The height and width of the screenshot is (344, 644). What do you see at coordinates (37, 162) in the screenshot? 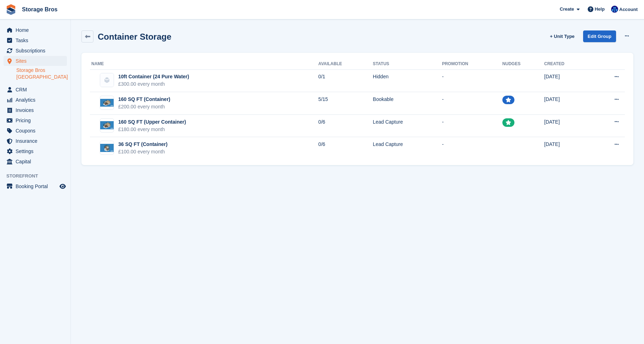
I see `span: Capital` at bounding box center [37, 162].